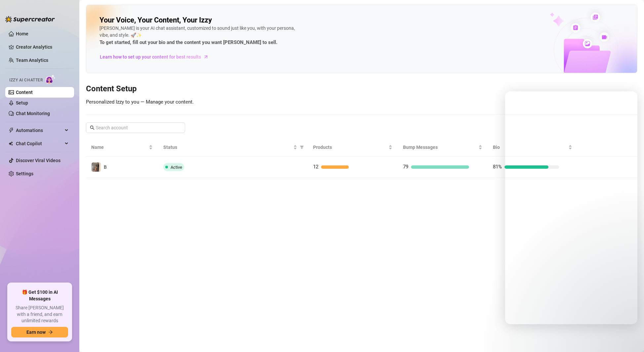 The image size is (644, 352). I want to click on a: Discover Viral Videos, so click(38, 160).